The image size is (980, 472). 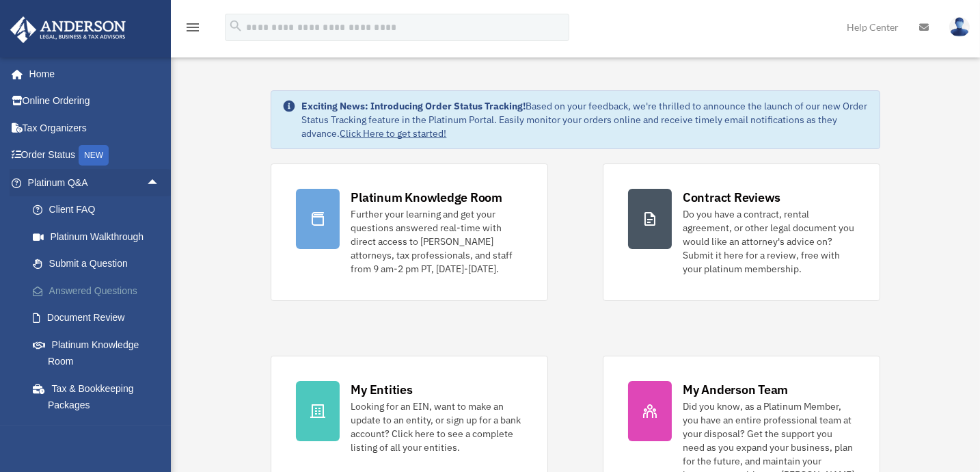 I want to click on a: Home, so click(x=91, y=74).